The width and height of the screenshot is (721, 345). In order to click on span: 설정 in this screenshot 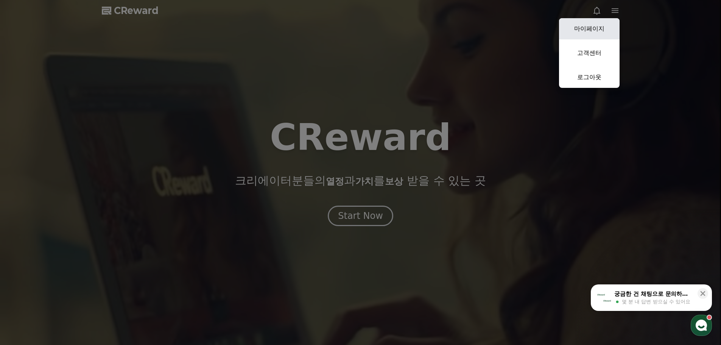, I will do `click(121, 254)`.